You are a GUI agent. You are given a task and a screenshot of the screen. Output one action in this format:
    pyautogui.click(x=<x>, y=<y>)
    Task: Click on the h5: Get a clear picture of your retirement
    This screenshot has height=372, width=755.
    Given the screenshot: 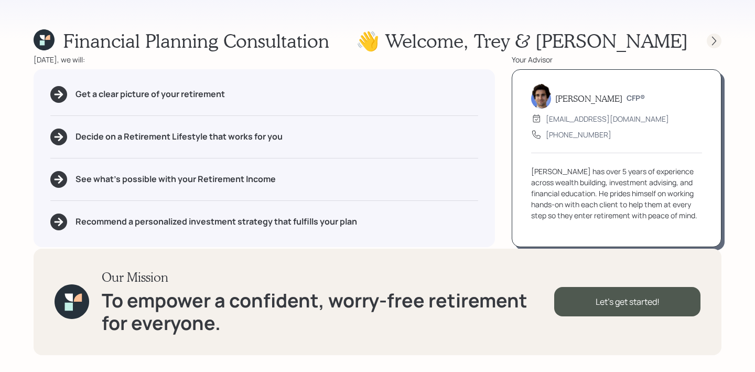 What is the action you would take?
    pyautogui.click(x=150, y=94)
    